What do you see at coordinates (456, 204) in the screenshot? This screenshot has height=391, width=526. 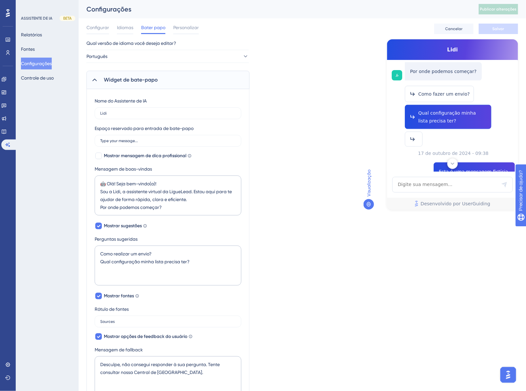 I see `font: Desenvolvido por UserGuiding` at bounding box center [456, 204].